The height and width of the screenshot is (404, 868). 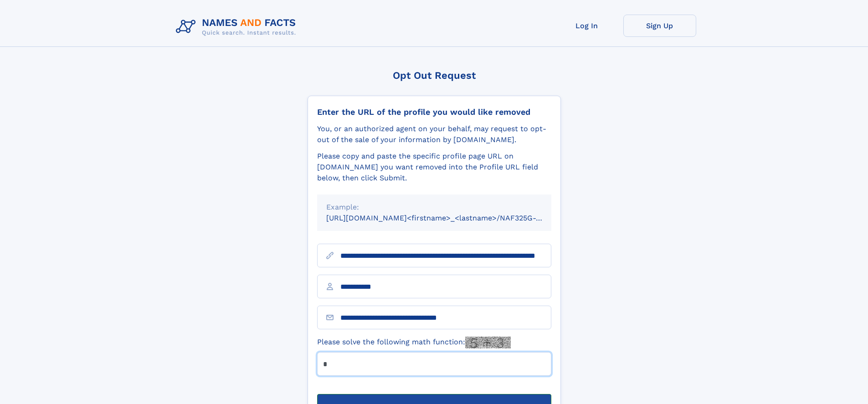 What do you see at coordinates (434, 134) in the screenshot?
I see `div: You, or an authorized agent on your behalf, may request to opt-out of the sale of your informatio...` at bounding box center [434, 134].